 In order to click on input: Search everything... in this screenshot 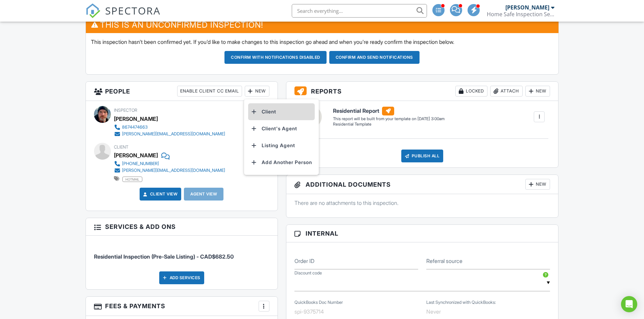, I will do `click(359, 11)`.